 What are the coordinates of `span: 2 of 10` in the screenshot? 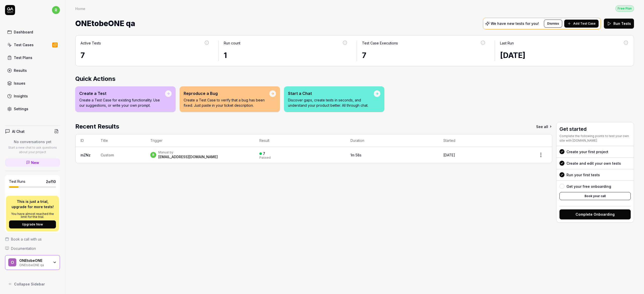 It's located at (51, 182).